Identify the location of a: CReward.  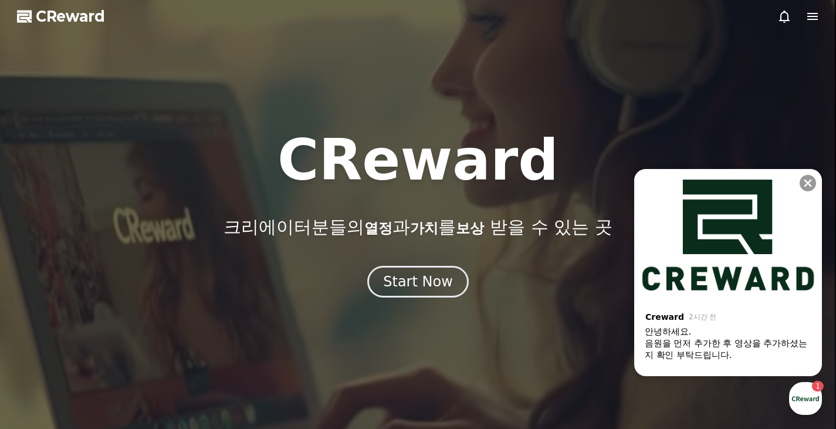
(61, 16).